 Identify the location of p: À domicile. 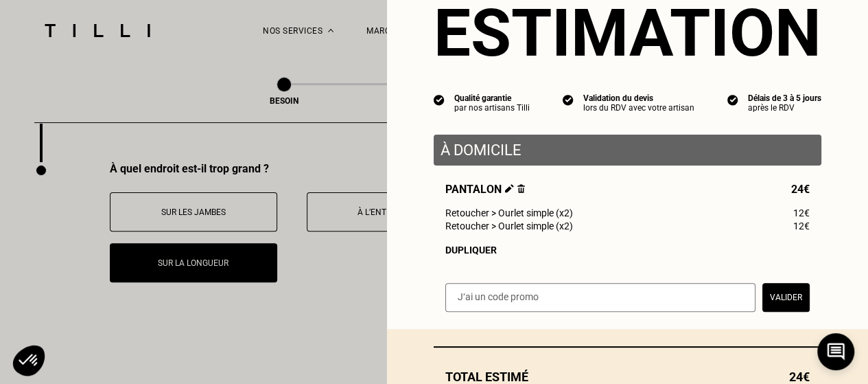
(627, 150).